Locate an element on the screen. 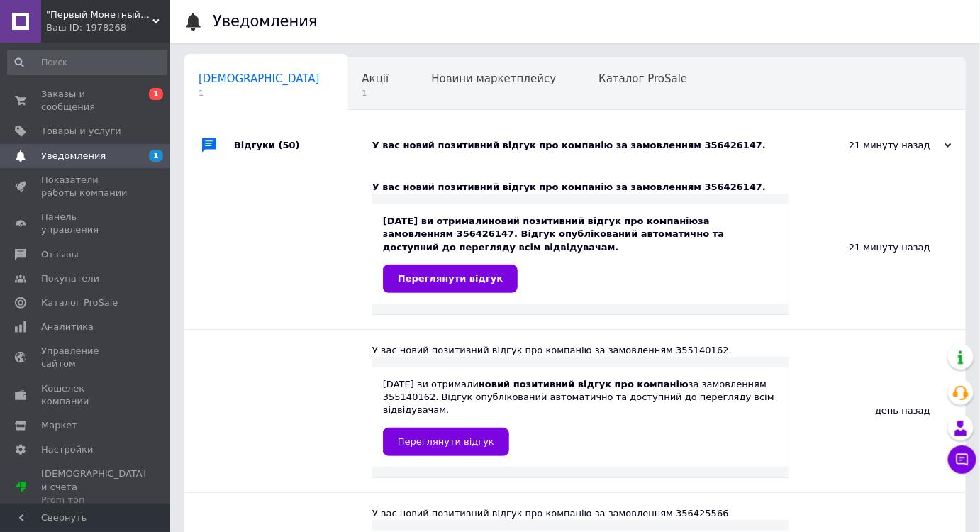  span: Аналитика is located at coordinates (68, 327).